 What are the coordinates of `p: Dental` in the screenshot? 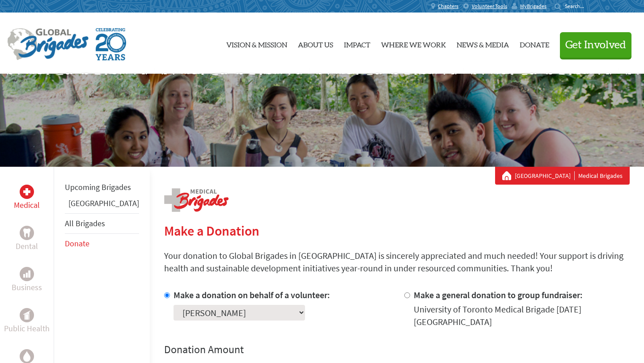 It's located at (27, 246).